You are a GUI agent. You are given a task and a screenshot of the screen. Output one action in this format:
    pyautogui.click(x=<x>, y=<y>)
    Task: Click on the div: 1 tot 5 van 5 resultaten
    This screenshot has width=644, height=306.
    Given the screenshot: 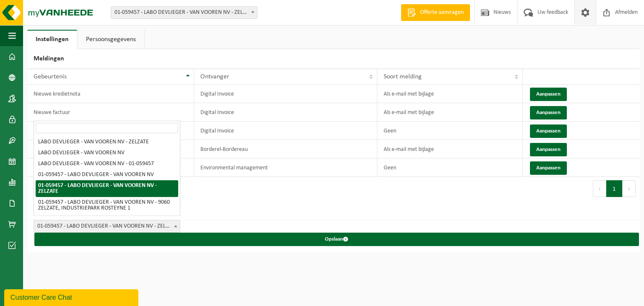 What is the action you would take?
    pyautogui.click(x=61, y=189)
    